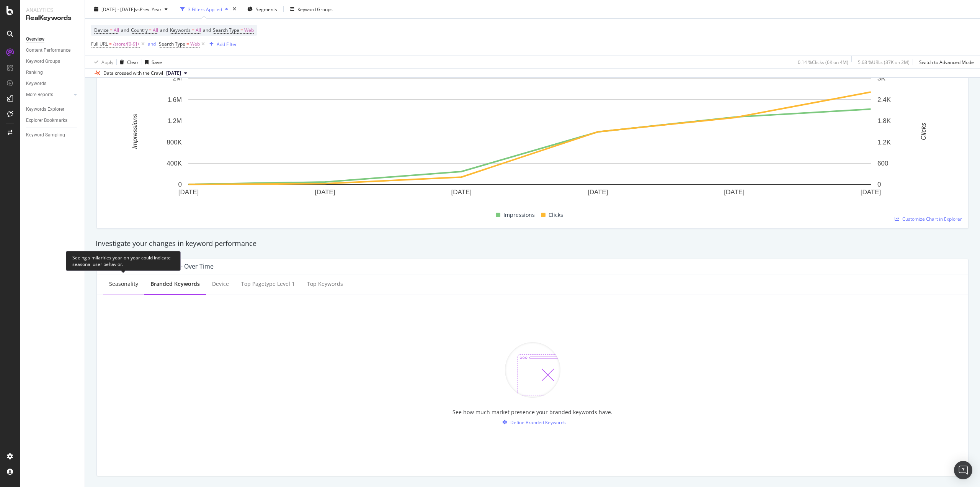 The width and height of the screenshot is (980, 487). What do you see at coordinates (148, 8) in the screenshot?
I see `span: vs Prev. Year` at bounding box center [148, 8].